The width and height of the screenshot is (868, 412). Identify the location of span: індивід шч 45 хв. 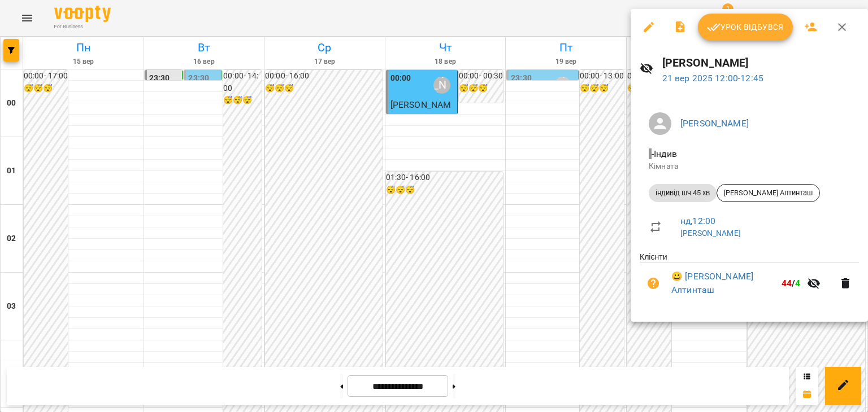
(683, 193).